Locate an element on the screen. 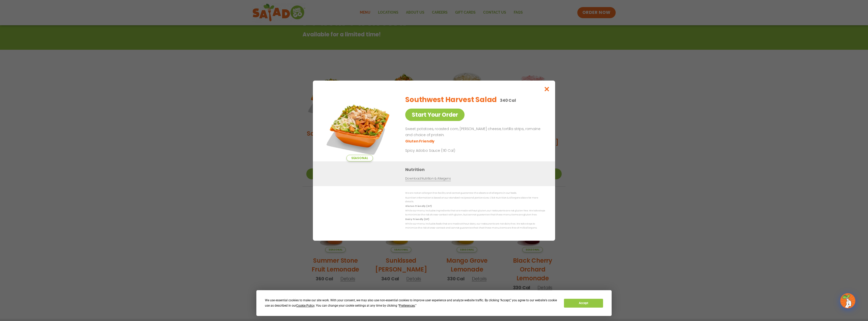 The height and width of the screenshot is (321, 868). button: Close modal is located at coordinates (547, 89).